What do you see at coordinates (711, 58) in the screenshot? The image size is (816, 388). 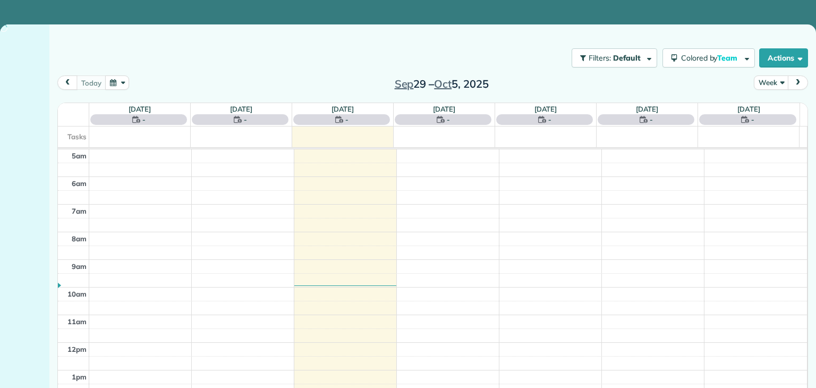 I see `span: Colored by` at bounding box center [711, 58].